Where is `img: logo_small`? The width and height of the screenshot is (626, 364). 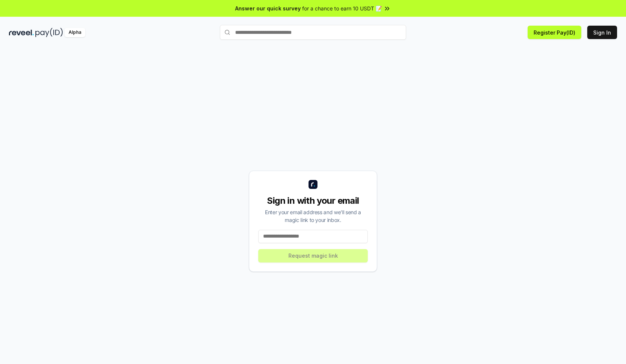 img: logo_small is located at coordinates (313, 185).